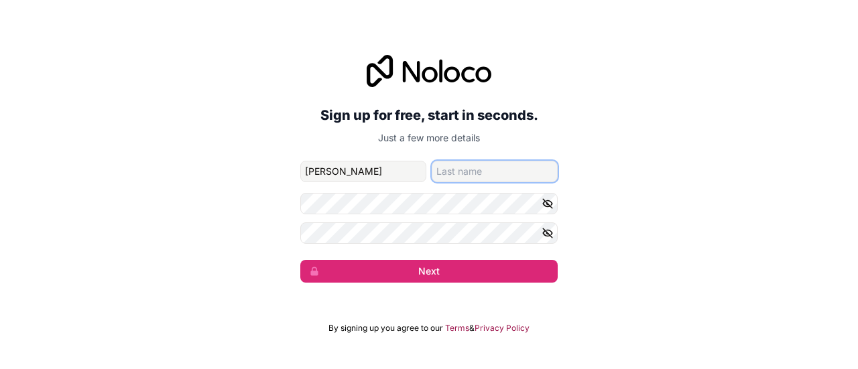  What do you see at coordinates (429, 115) in the screenshot?
I see `h2: Sign up for free, start in seconds.` at bounding box center [429, 115].